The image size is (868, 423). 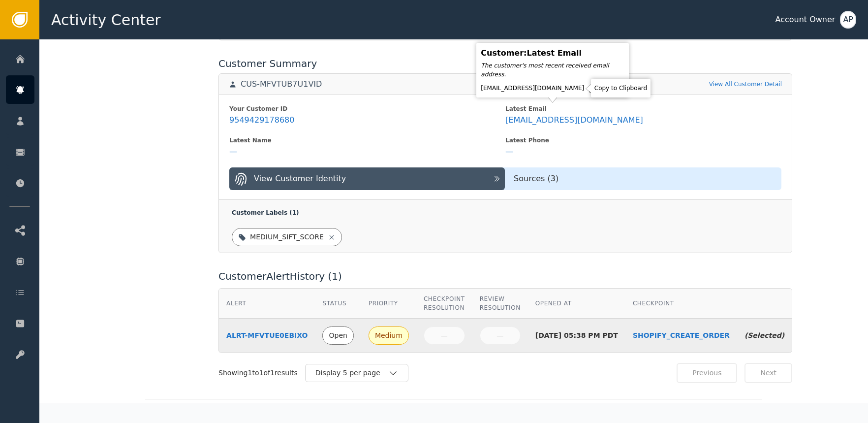 I want to click on div: Account Owner, so click(x=805, y=19).